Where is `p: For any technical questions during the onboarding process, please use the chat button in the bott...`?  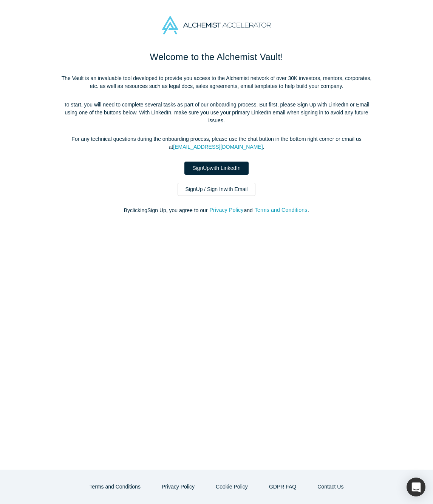
p: For any technical questions during the onboarding process, please use the chat button in the bott... is located at coordinates (216, 143).